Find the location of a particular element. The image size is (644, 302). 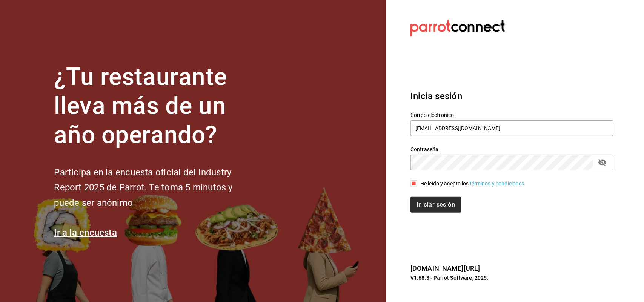

label: Contraseña is located at coordinates (511, 149).